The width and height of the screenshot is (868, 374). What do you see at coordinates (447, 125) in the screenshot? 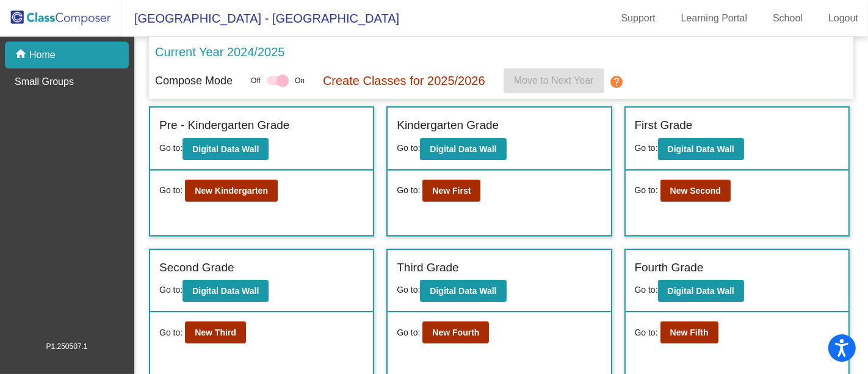
I see `label: Kindergarten Grade` at bounding box center [447, 125].